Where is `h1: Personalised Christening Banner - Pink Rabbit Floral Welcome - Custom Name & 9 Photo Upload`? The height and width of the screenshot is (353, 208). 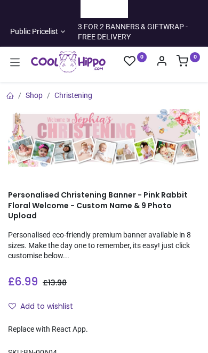 h1: Personalised Christening Banner - Pink Rabbit Floral Welcome - Custom Name & 9 Photo Upload is located at coordinates (104, 206).